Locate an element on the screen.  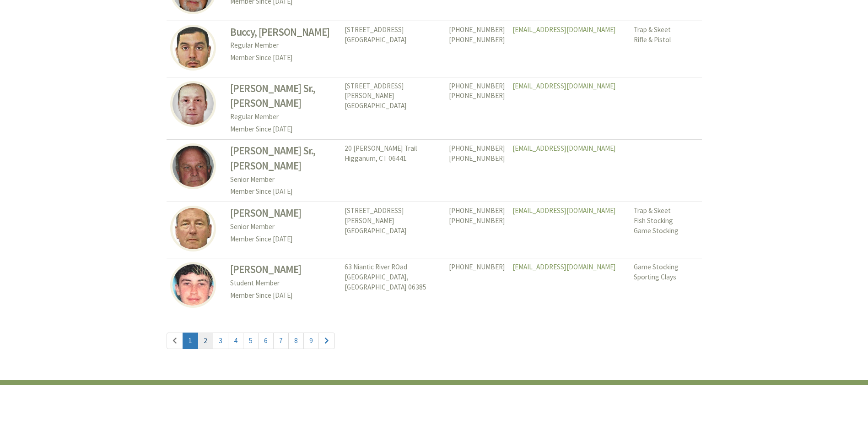
a: 8 is located at coordinates (296, 341).